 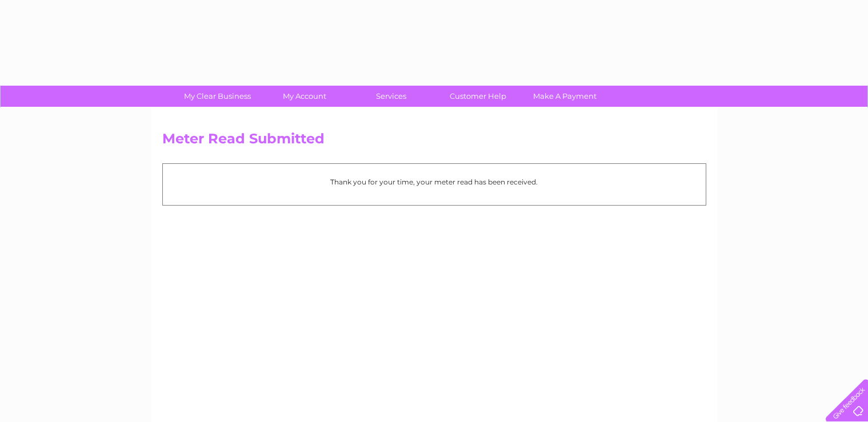 I want to click on h2: Meter Read Submitted, so click(x=434, y=141).